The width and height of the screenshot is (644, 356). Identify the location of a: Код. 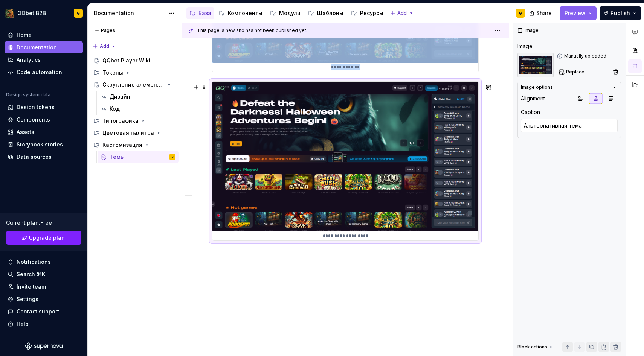
(138, 108).